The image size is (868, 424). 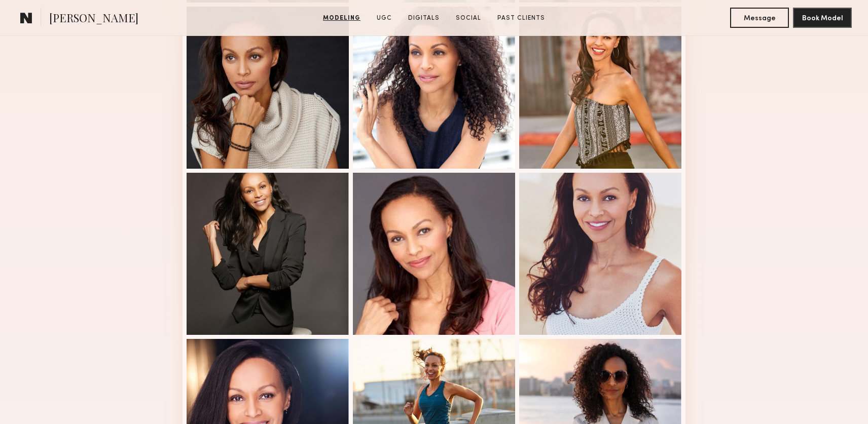 I want to click on a: UGC, so click(x=385, y=18).